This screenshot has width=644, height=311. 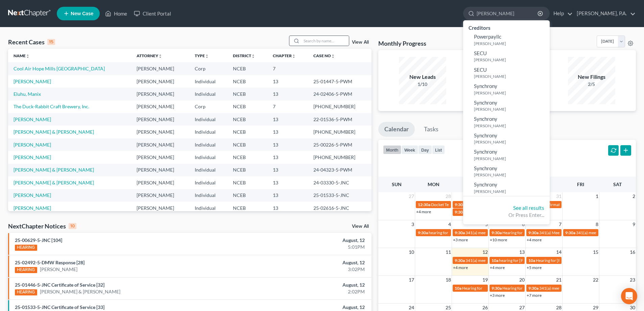 I want to click on span: 7, so click(x=560, y=224).